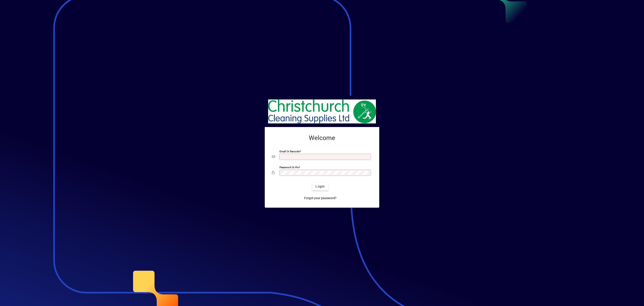 The image size is (644, 306). Describe the element at coordinates (320, 186) in the screenshot. I see `span: Login` at that location.